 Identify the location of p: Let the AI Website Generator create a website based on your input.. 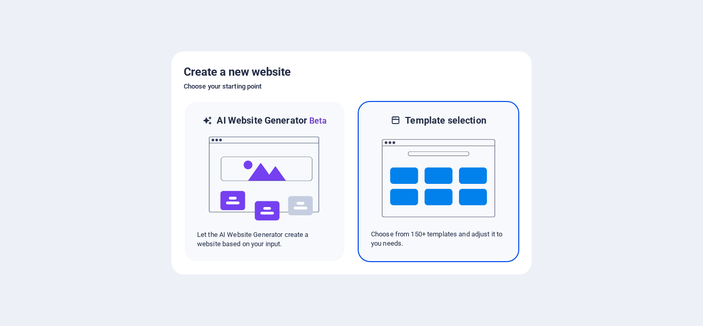
(264, 239).